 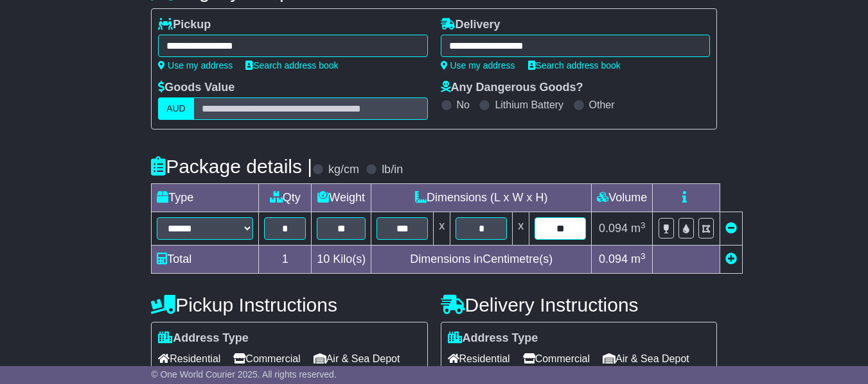 I want to click on span: 10, so click(x=323, y=260).